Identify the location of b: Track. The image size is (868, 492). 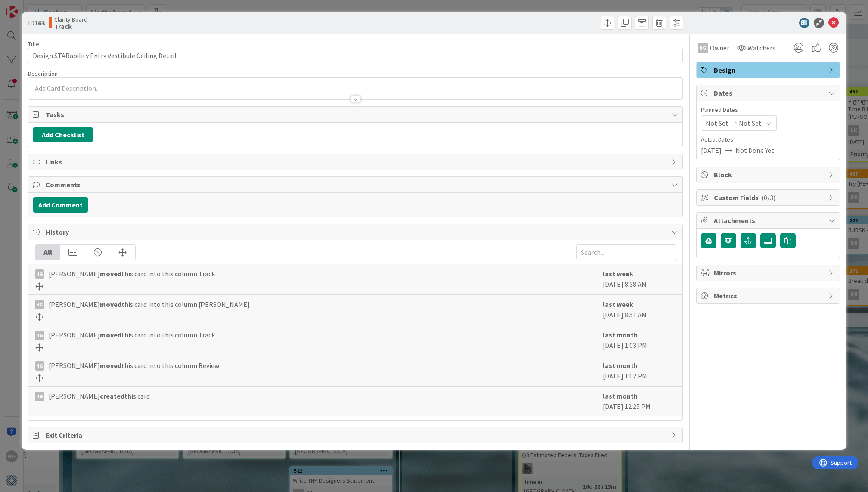
(70, 27).